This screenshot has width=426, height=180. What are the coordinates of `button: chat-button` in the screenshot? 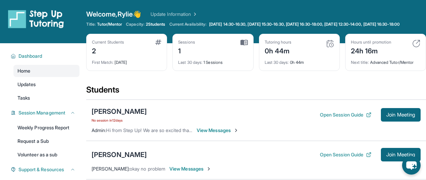 It's located at (411, 165).